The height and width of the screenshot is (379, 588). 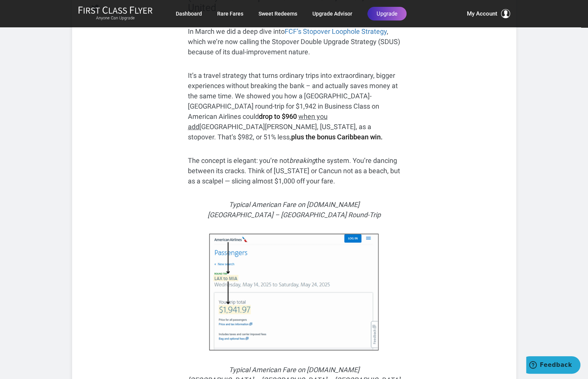 I want to click on a: FCF’s Stopover Loophole Strategy, so click(x=335, y=31).